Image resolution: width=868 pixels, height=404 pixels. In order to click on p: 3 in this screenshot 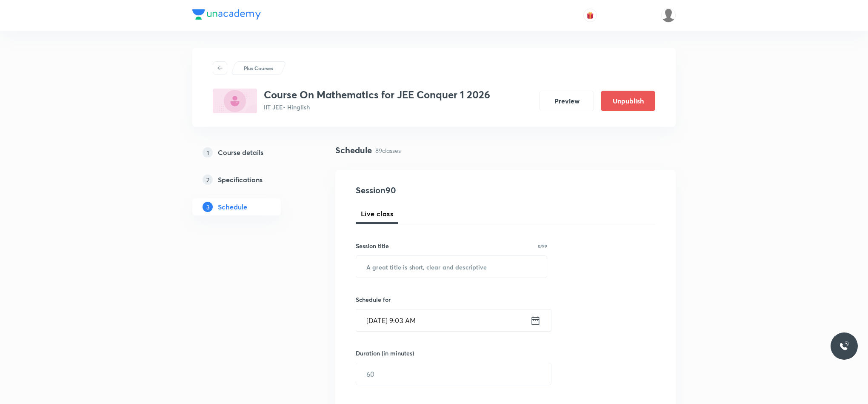, I will do `click(208, 207)`.